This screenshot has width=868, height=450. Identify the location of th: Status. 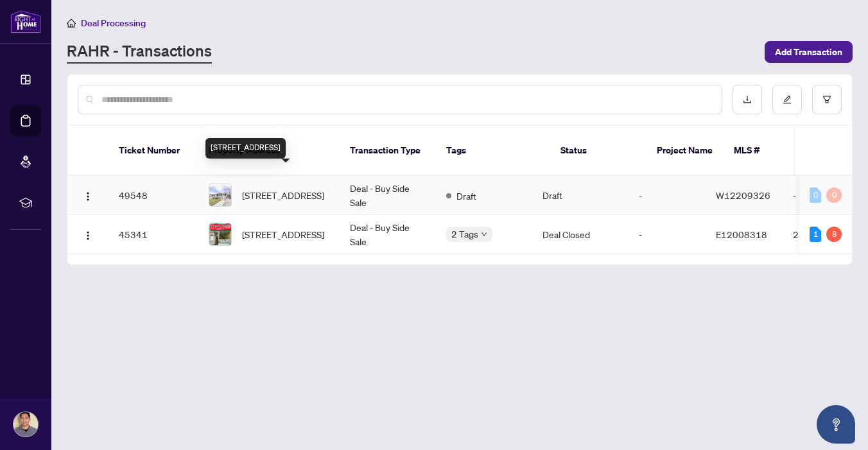
(598, 151).